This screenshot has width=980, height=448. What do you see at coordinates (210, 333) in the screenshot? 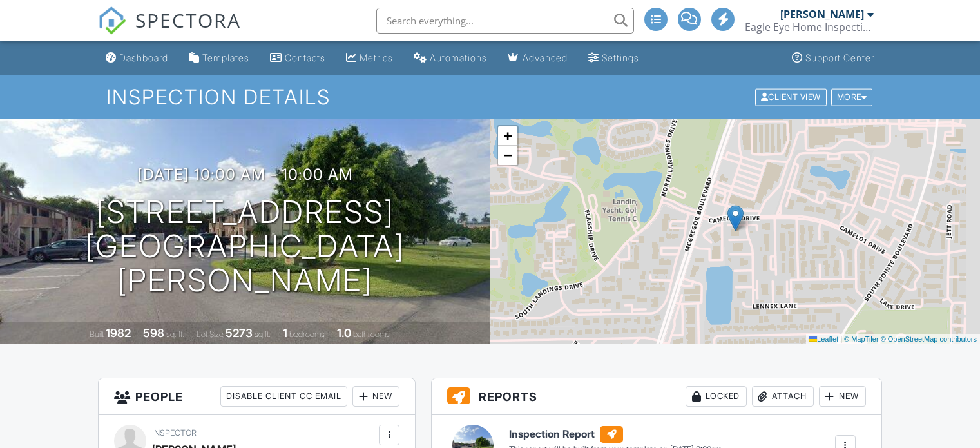
I see `span: Lot Size` at bounding box center [210, 333].